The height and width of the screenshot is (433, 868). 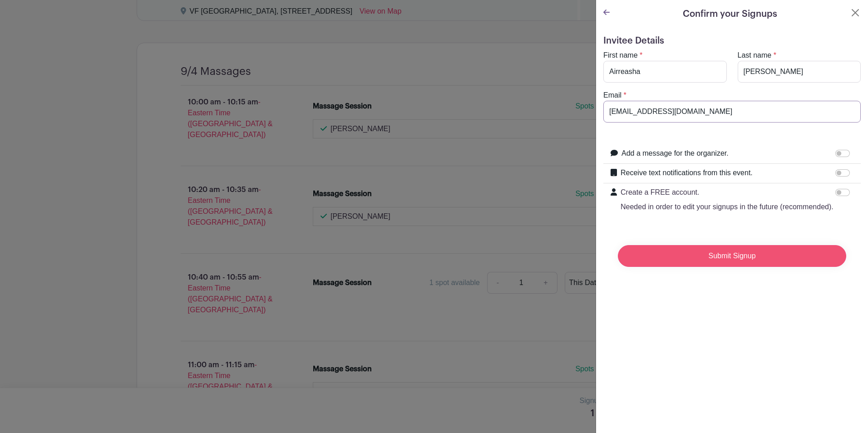 I want to click on p: Needed in order to edit your signups in the future (recommended)., so click(x=727, y=207).